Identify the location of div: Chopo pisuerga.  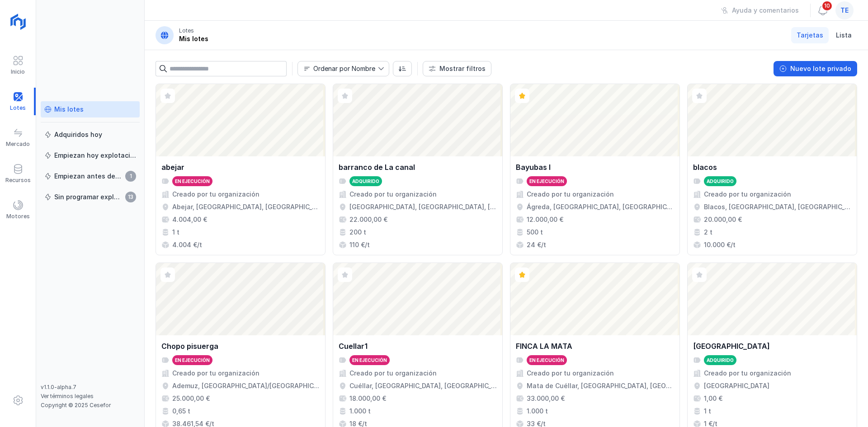
(190, 346).